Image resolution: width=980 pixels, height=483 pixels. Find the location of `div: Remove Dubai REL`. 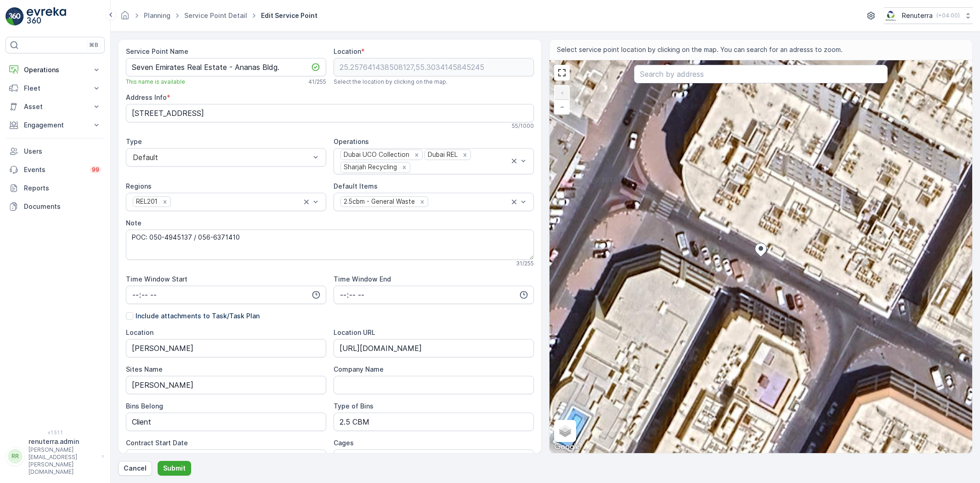

div: Remove Dubai REL is located at coordinates (464, 155).